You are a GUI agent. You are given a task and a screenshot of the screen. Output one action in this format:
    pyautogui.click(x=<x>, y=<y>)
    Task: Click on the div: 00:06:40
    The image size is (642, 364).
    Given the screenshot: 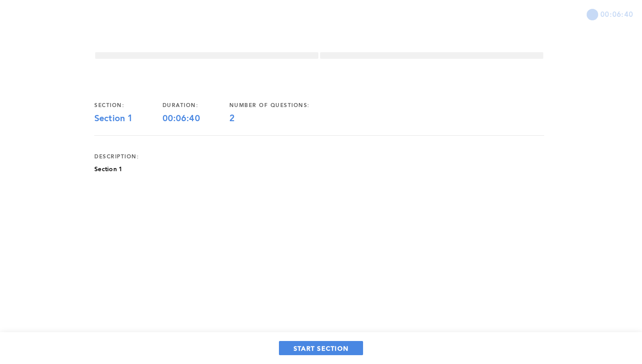 What is the action you would take?
    pyautogui.click(x=196, y=119)
    